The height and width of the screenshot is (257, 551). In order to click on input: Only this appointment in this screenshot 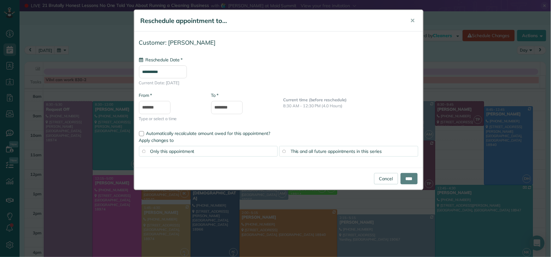, I will do `click(144, 152)`.